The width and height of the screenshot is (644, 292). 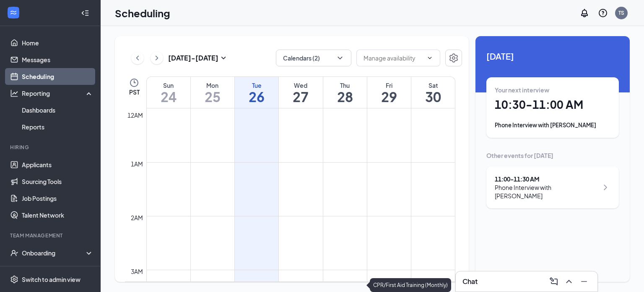 I want to click on a: August 29, 2025, so click(x=390, y=92).